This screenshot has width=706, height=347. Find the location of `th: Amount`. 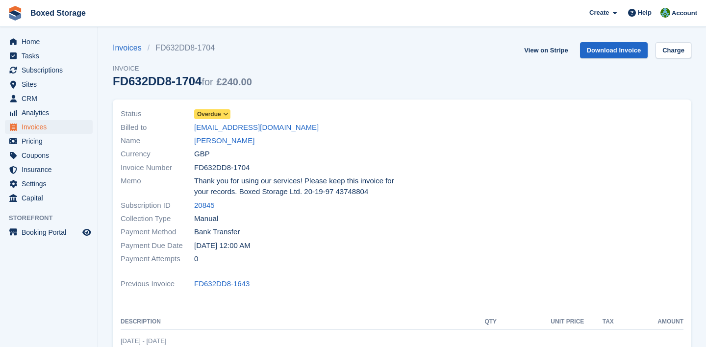

th: Amount is located at coordinates (649, 322).